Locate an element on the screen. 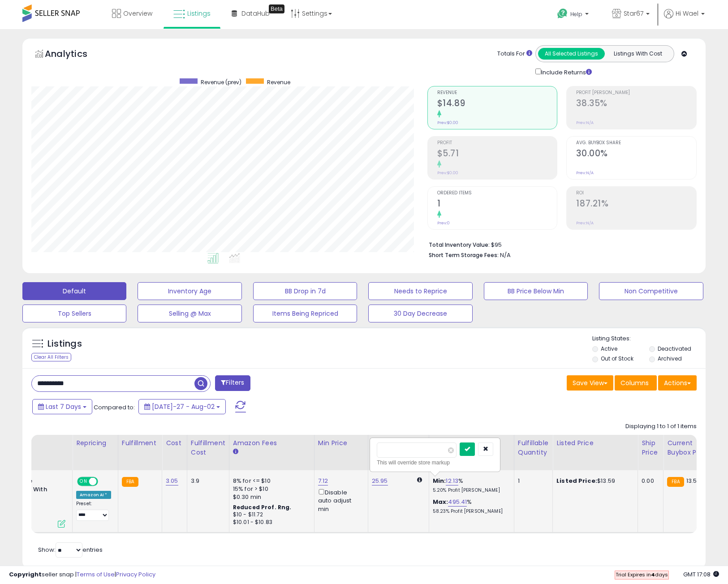  h2: 1 is located at coordinates (497, 204).